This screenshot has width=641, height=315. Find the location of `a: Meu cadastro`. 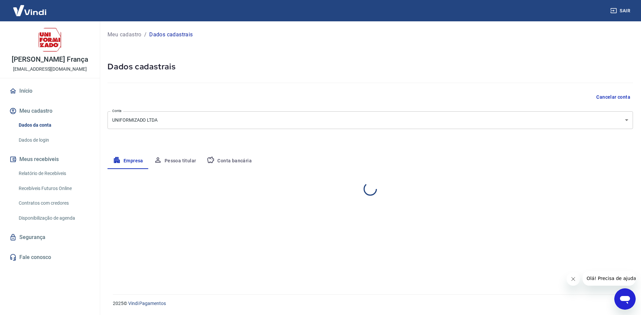

a: Meu cadastro is located at coordinates (124, 35).